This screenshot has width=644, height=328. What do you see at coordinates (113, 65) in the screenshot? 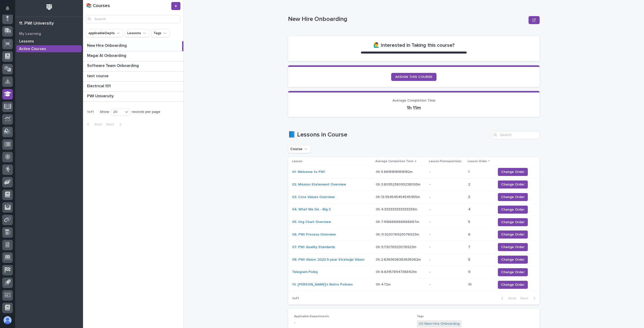
I see `p: Software Team Onboarding` at bounding box center [113, 65].